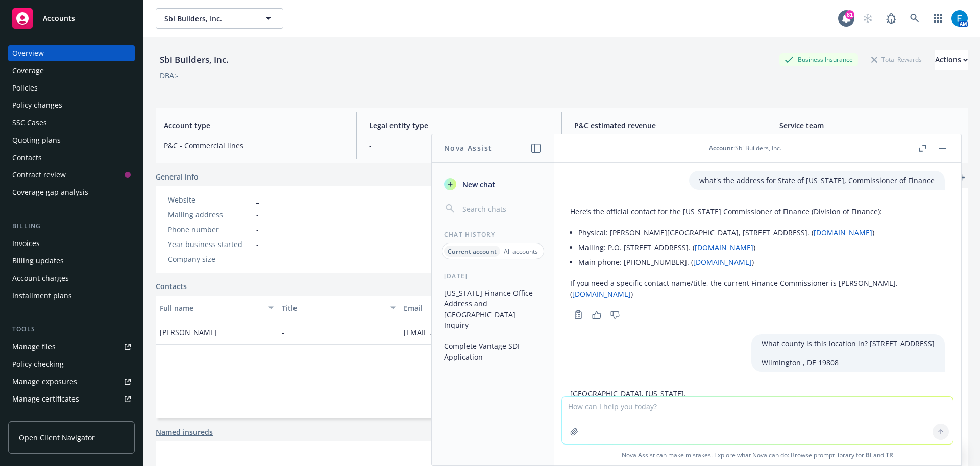 The image size is (980, 466). What do you see at coordinates (209, 18) in the screenshot?
I see `span: Sbi Builders, Inc.` at bounding box center [209, 18].